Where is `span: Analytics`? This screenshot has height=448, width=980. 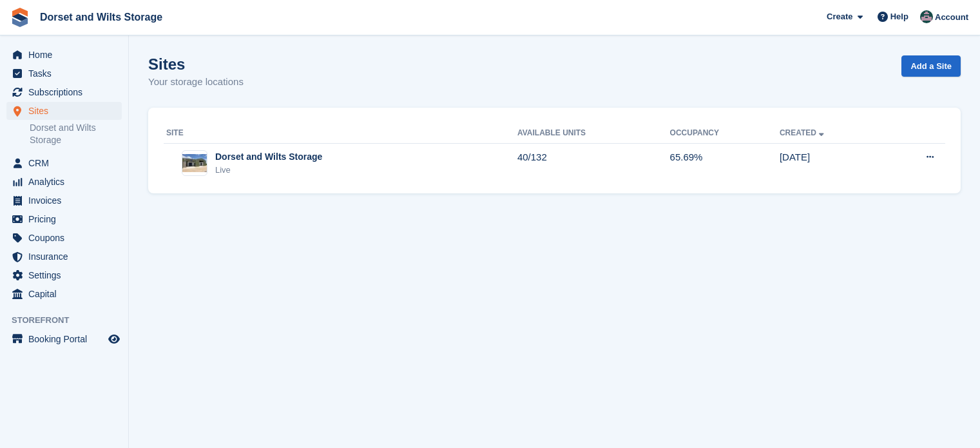
span: Analytics is located at coordinates (67, 181).